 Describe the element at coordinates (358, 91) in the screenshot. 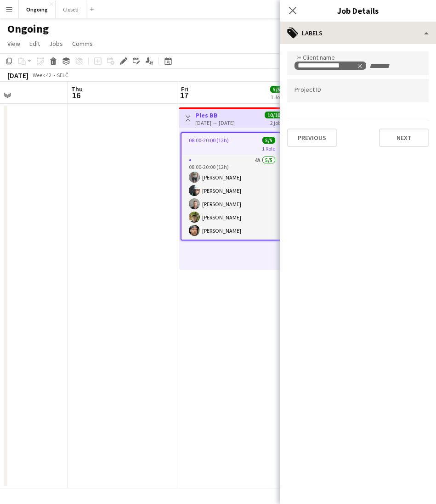

I see `input: Type to search project ID labels...` at that location.